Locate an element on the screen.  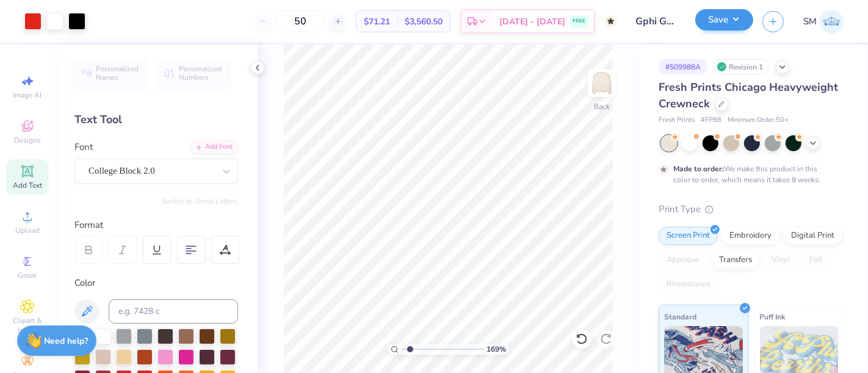
div: Add Font is located at coordinates (213, 147).